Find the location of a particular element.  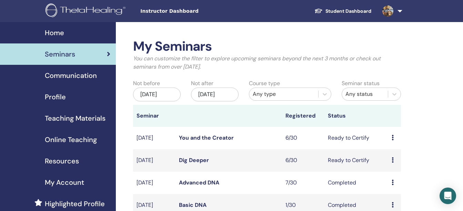

a: Dig Deeper is located at coordinates (194, 160).